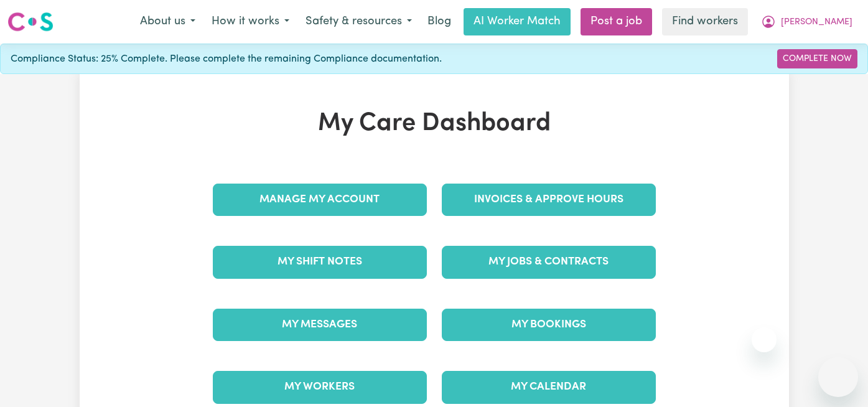  Describe the element at coordinates (549, 387) in the screenshot. I see `a: My Calendar` at that location.